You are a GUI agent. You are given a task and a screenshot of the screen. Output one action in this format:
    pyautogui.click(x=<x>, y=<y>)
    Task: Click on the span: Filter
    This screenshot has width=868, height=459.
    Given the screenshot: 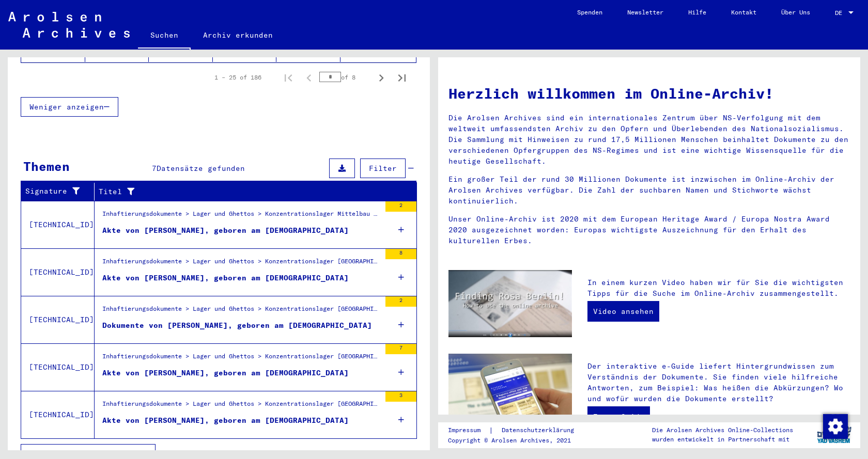 What is the action you would take?
    pyautogui.click(x=383, y=169)
    